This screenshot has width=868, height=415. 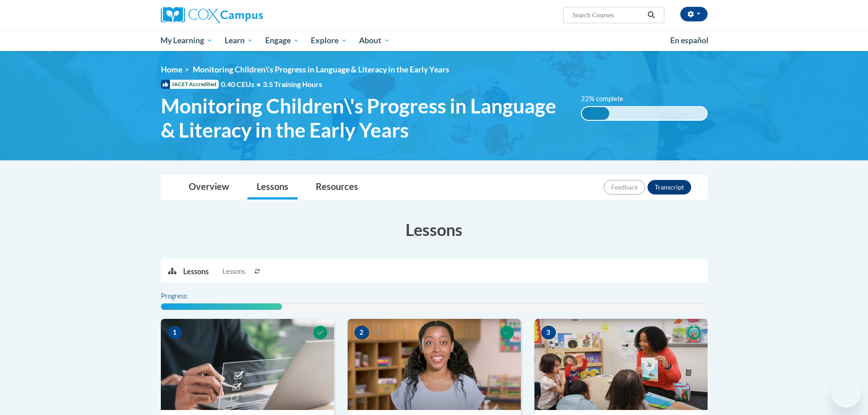 I want to click on span: 3.5 Training Hours, so click(x=293, y=84).